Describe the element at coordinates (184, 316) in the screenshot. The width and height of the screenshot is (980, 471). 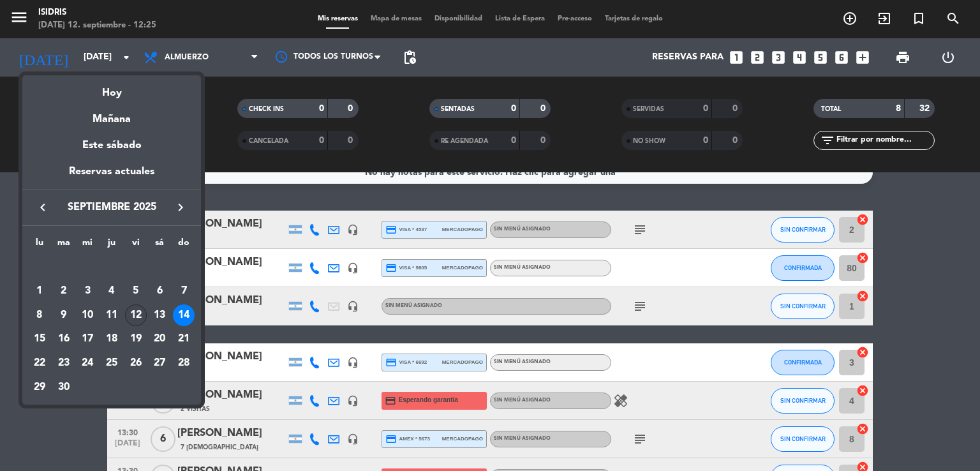
I see `div: 14` at that location.